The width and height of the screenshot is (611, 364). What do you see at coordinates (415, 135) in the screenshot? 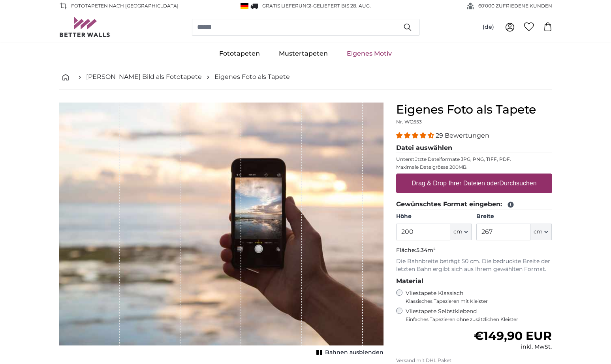
I see `span: 4.34 stars` at bounding box center [415, 135].